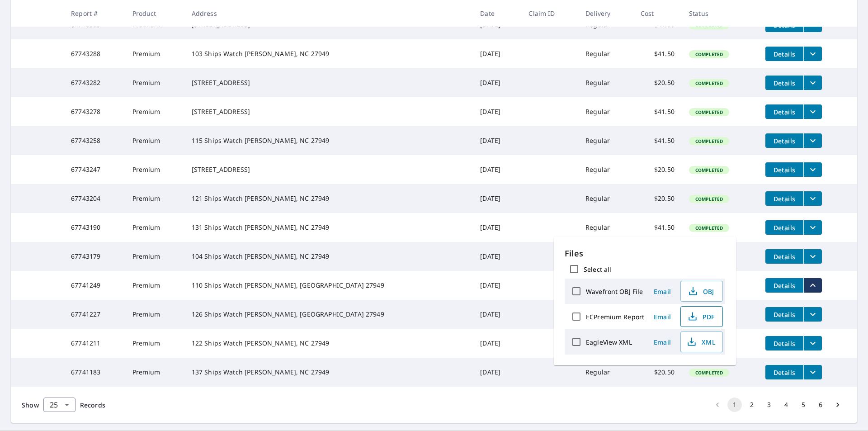  Describe the element at coordinates (784, 227) in the screenshot. I see `button: detailsBtn-67743190` at that location.